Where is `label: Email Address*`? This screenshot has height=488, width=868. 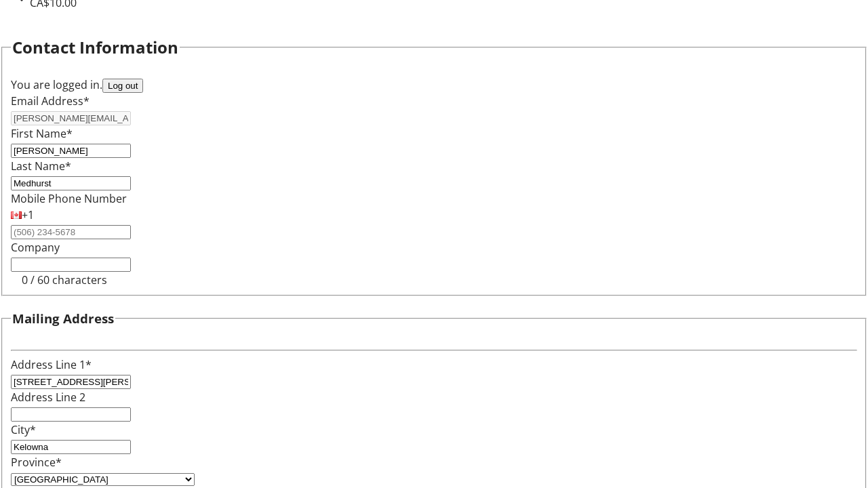 label: Email Address* is located at coordinates (50, 101).